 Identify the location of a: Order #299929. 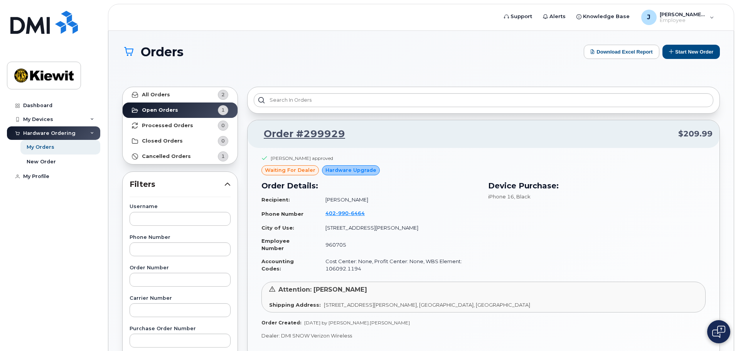
(300, 134).